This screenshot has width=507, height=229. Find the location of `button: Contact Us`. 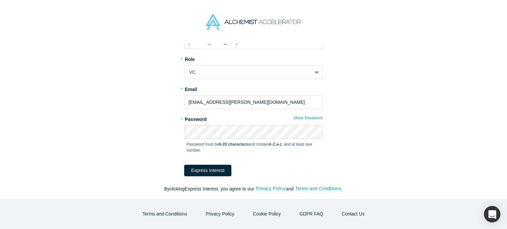

button: Contact Us is located at coordinates (353, 214).